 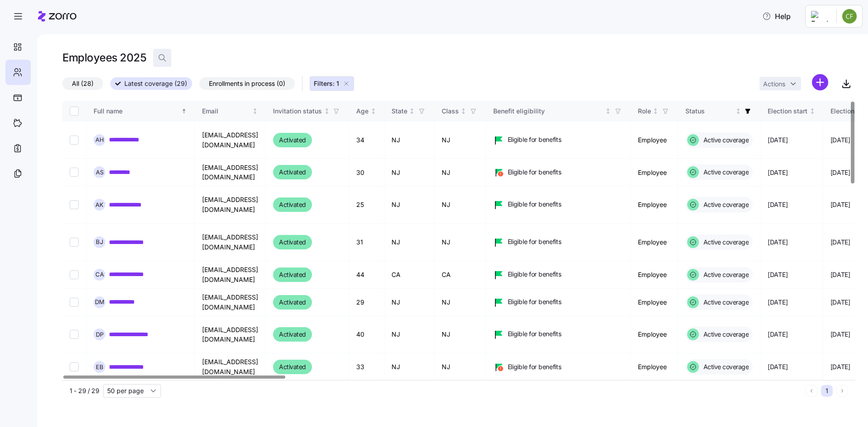 What do you see at coordinates (460, 111) in the screenshot?
I see `th: ClassNot sorted` at bounding box center [460, 111].